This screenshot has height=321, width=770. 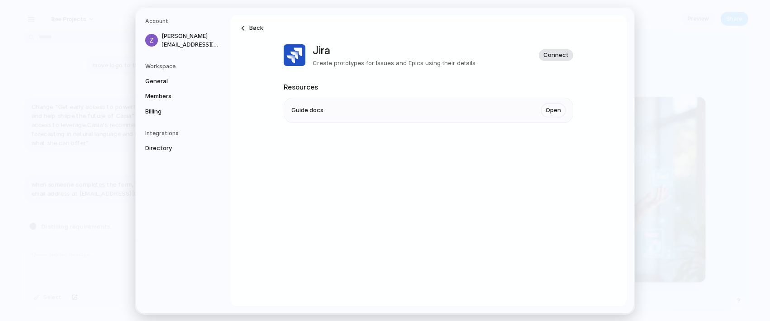 What do you see at coordinates (556, 55) in the screenshot?
I see `span: Connect` at bounding box center [556, 55].